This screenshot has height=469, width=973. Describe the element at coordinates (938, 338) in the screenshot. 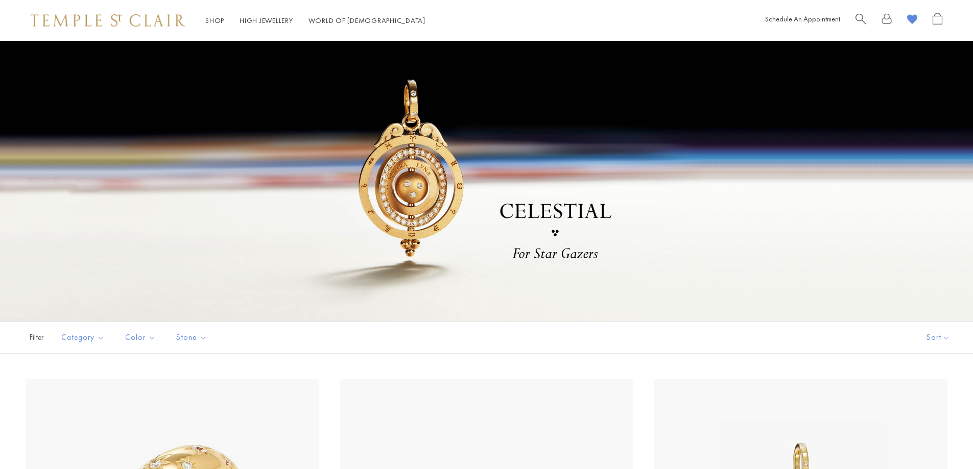

I see `button: Show sort by` at that location.